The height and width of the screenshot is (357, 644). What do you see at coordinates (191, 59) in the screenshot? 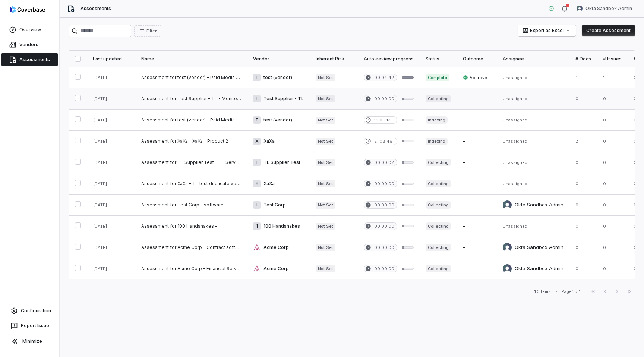
I see `div: Name` at bounding box center [191, 59].